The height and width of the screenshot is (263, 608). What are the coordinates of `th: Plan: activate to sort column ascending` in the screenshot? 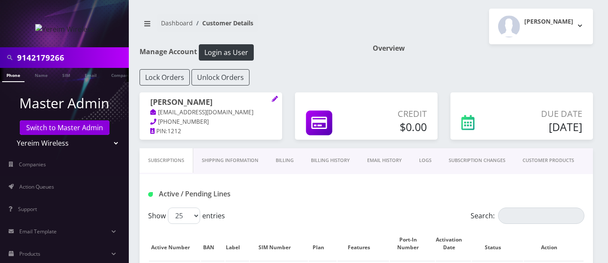 It's located at (322, 243).